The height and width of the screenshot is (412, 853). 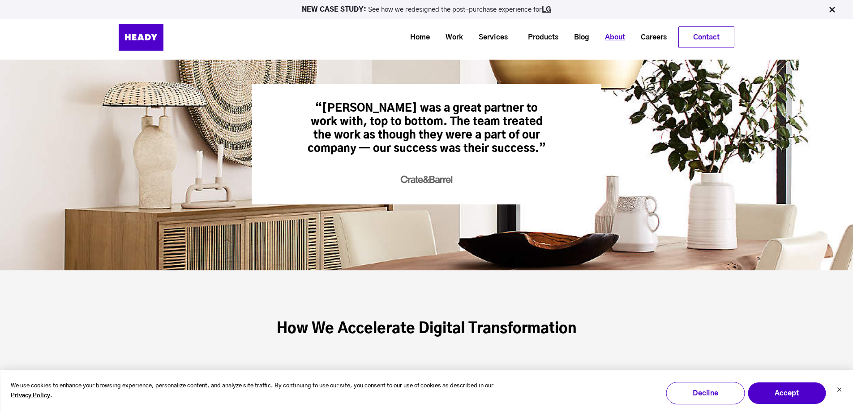 What do you see at coordinates (650, 37) in the screenshot?
I see `a: Careers` at bounding box center [650, 37].